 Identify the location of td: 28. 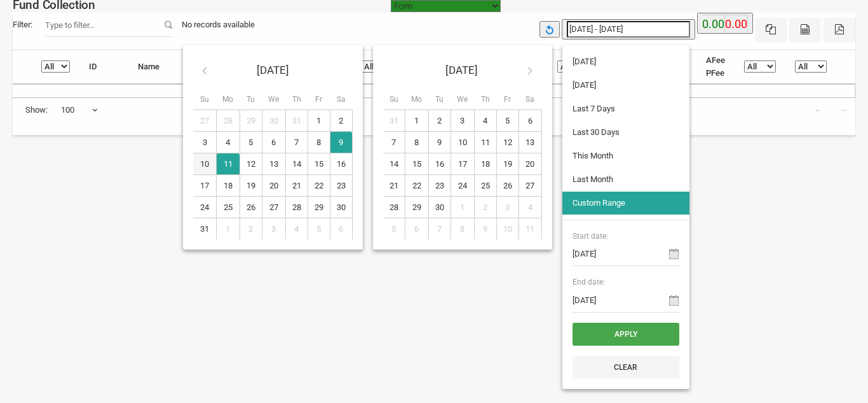
(394, 207).